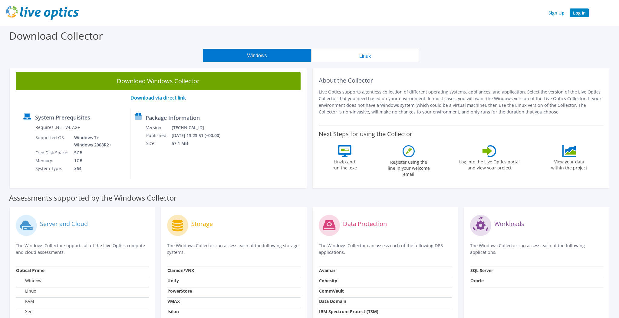  Describe the element at coordinates (234, 249) in the screenshot. I see `p: The Windows Collector can assess each of the following storage systems.` at that location.